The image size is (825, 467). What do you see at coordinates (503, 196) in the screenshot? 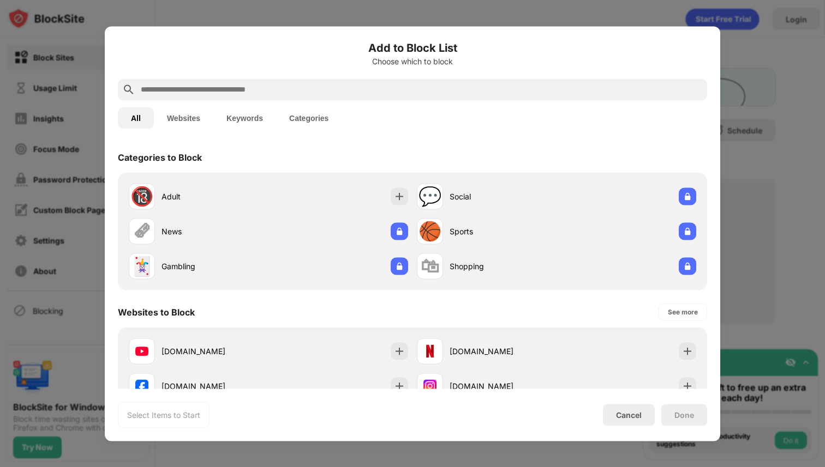
I see `div: Social` at bounding box center [503, 196].